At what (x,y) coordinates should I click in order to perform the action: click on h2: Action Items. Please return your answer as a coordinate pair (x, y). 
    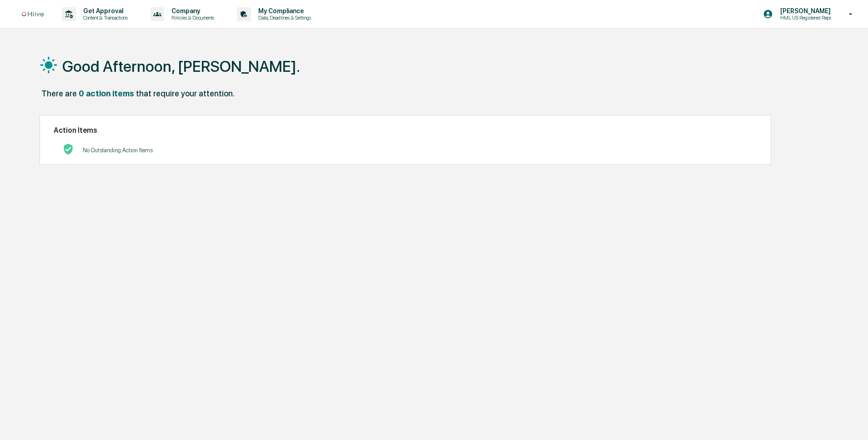
    Looking at the image, I should click on (405, 130).